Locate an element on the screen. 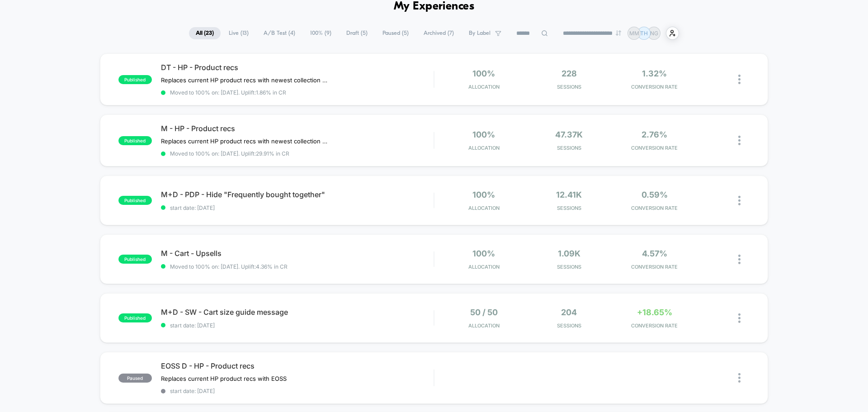  span: By Label is located at coordinates (480, 33).